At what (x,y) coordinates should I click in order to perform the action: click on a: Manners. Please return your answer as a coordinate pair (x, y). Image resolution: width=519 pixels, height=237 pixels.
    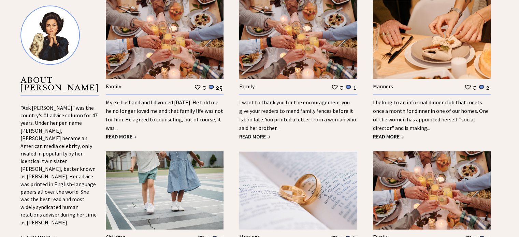
    Looking at the image, I should click on (383, 86).